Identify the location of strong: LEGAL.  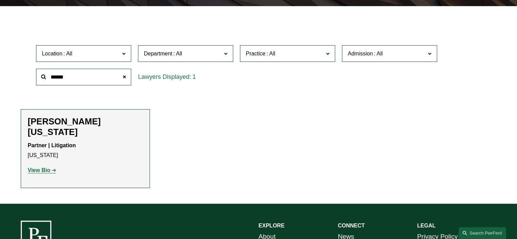
(426, 225).